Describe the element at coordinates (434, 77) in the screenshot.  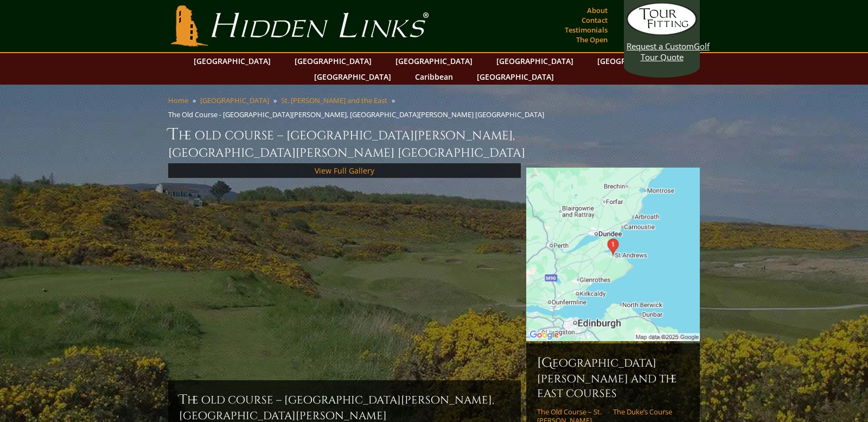
I see `a: Caribbean` at that location.